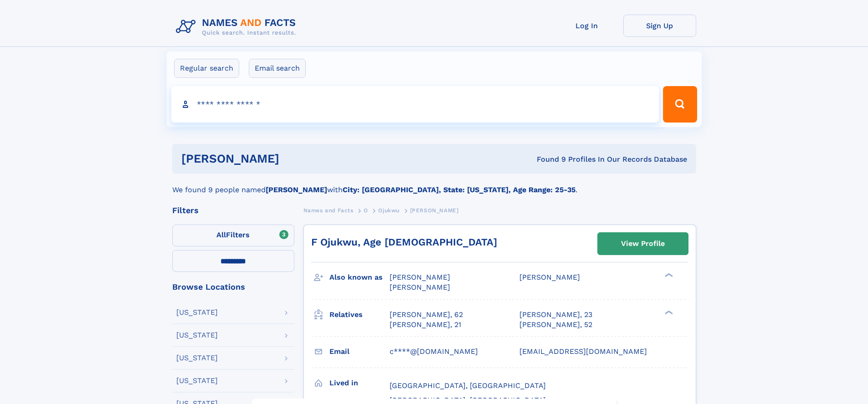 This screenshot has height=404, width=868. What do you see at coordinates (233, 235) in the screenshot?
I see `label: Filters` at bounding box center [233, 235].